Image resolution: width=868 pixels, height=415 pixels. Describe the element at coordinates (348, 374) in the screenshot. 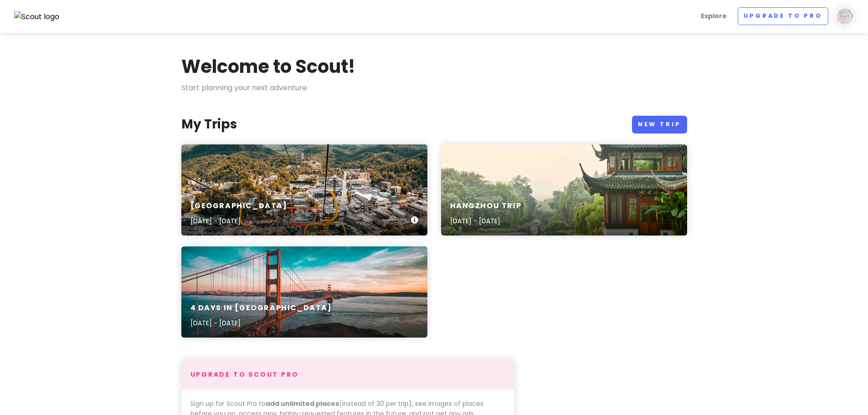

I see `h4: Upgrade to Scout Pro` at that location.